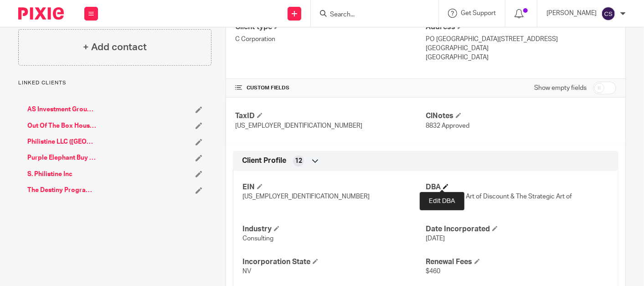  I want to click on img: svg%3E, so click(608, 13).